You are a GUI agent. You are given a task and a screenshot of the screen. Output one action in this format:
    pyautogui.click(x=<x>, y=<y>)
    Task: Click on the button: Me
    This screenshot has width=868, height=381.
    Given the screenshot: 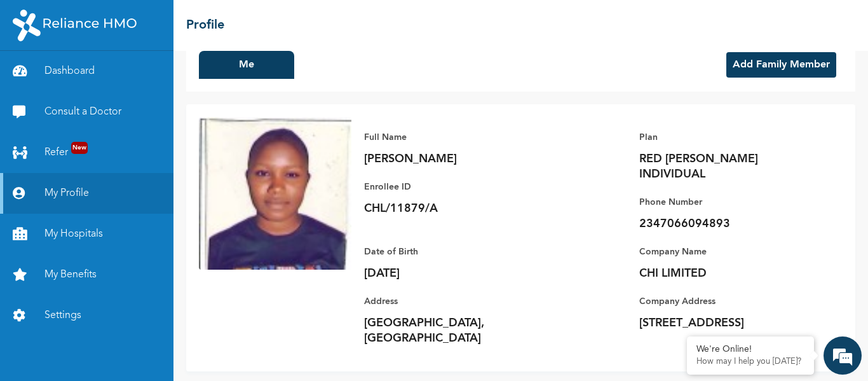 What is the action you would take?
    pyautogui.click(x=246, y=65)
    